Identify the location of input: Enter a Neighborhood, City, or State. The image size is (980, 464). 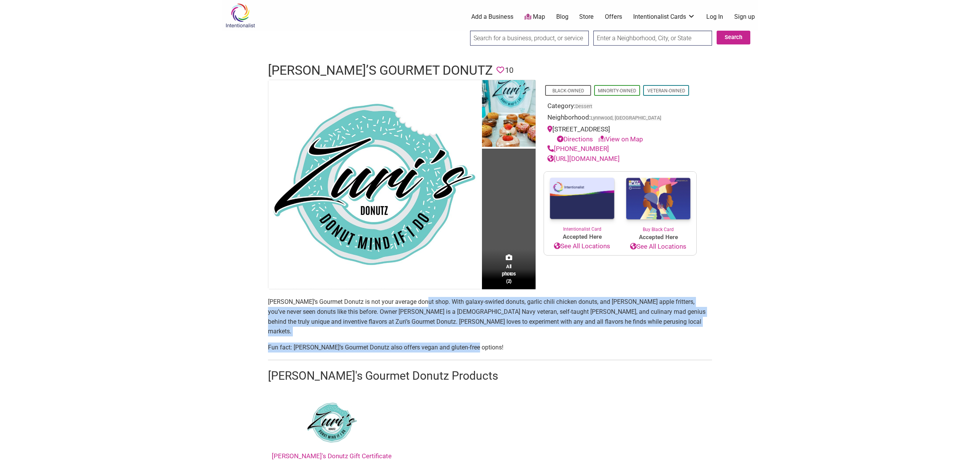
(653, 38).